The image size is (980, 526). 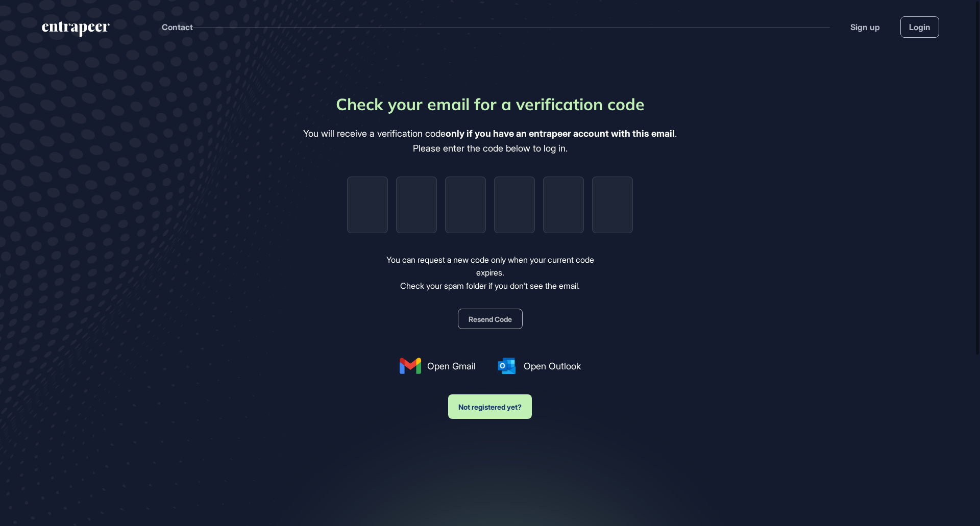 What do you see at coordinates (865, 27) in the screenshot?
I see `a: Sign up` at bounding box center [865, 27].